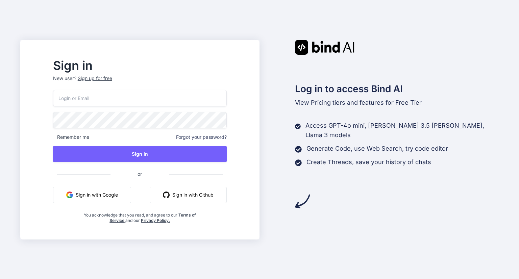 This screenshot has height=279, width=519. Describe the element at coordinates (140, 174) in the screenshot. I see `span: or` at that location.